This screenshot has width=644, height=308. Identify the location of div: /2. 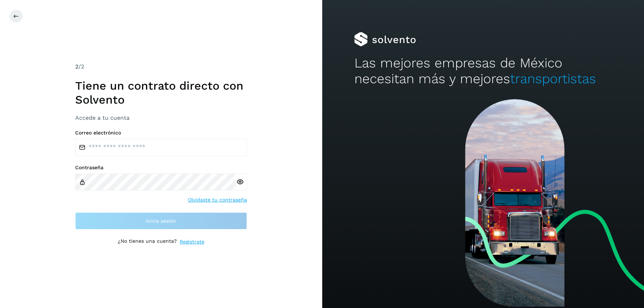
(161, 67).